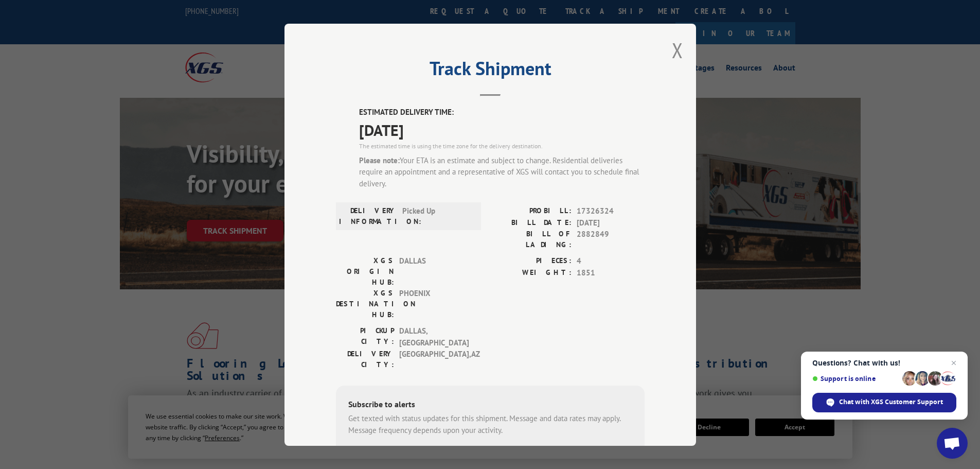 This screenshot has height=469, width=980. I want to click on span: PHOENIX, so click(434, 304).